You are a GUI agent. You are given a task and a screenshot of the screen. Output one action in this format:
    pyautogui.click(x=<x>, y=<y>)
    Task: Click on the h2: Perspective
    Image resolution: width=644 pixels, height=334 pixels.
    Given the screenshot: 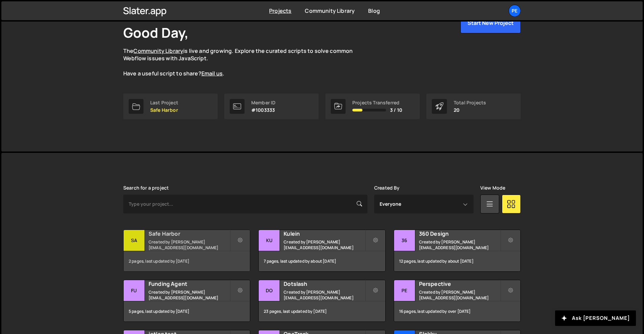 What is the action you would take?
    pyautogui.click(x=459, y=284)
    